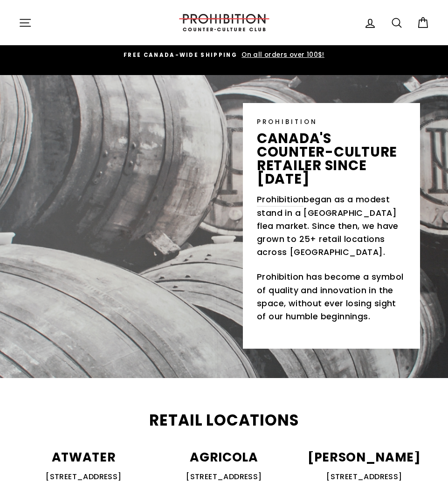  I want to click on span: On all orders over 100$!, so click(282, 54).